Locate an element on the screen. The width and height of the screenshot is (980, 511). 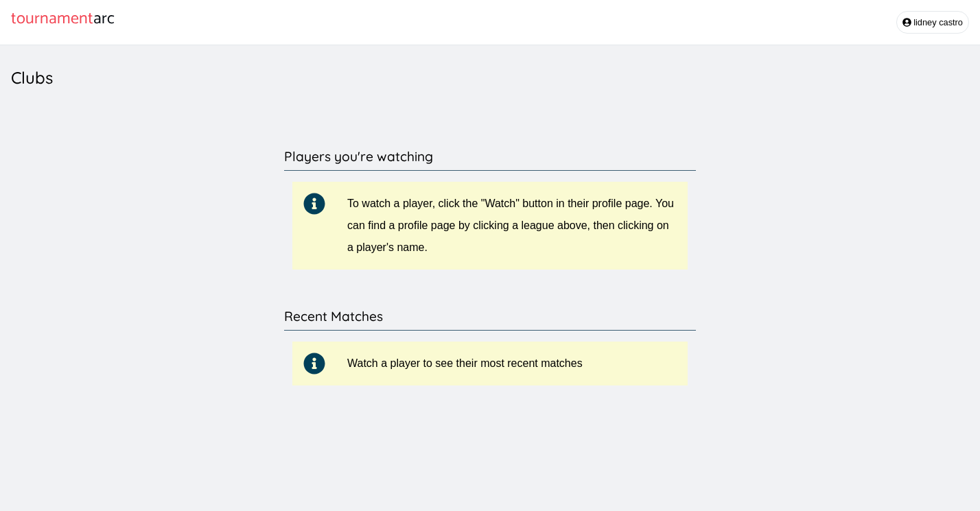
h4: Recent Matches is located at coordinates (490, 317).